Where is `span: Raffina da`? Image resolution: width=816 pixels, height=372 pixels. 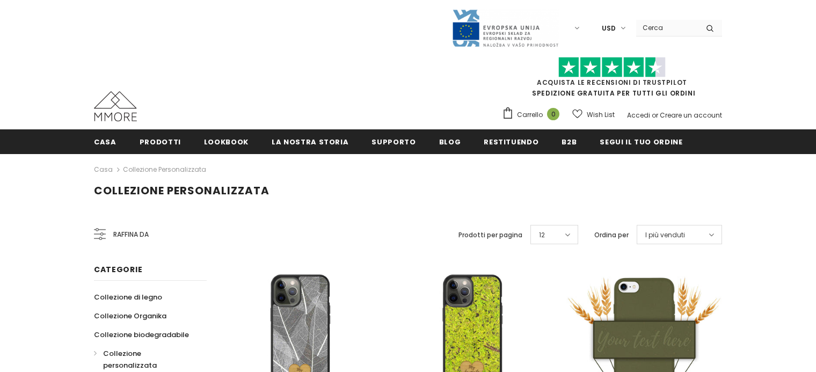 span: Raffina da is located at coordinates (131, 235).